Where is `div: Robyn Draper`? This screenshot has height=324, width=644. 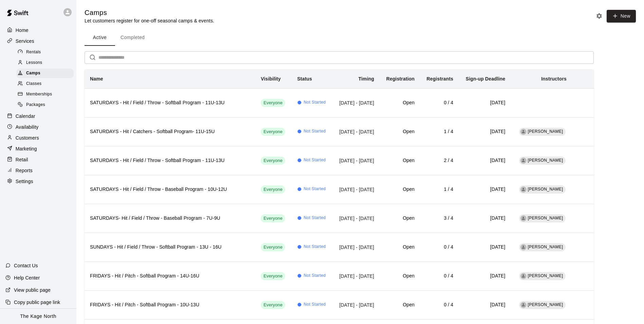
div: Robyn Draper is located at coordinates (523, 247).